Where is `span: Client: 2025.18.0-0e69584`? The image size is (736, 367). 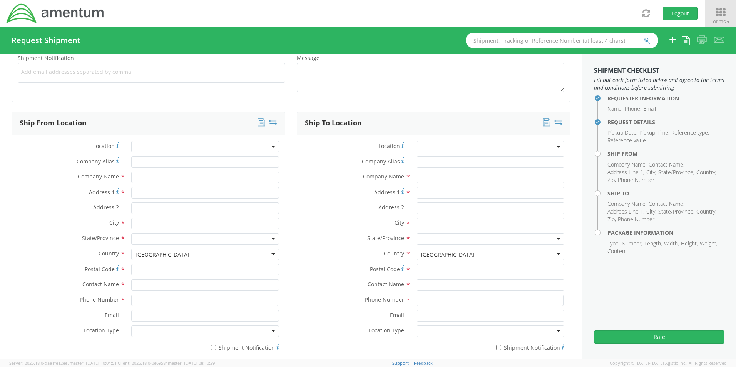 span: Client: 2025.18.0-0e69584 is located at coordinates (166, 363).